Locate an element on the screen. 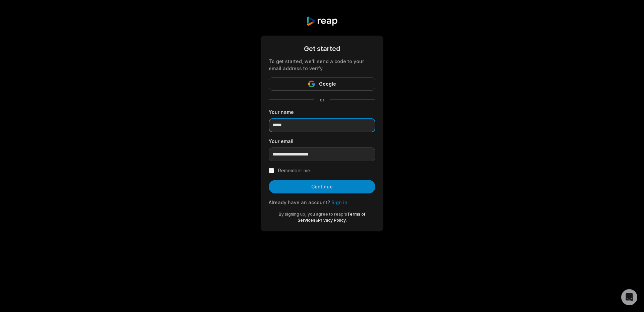 This screenshot has width=644, height=312. a: Sign in is located at coordinates (340, 202).